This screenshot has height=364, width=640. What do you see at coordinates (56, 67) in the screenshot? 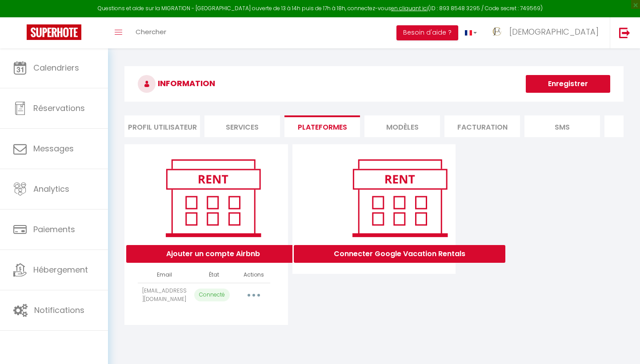
I see `span: Calendriers` at bounding box center [56, 67].